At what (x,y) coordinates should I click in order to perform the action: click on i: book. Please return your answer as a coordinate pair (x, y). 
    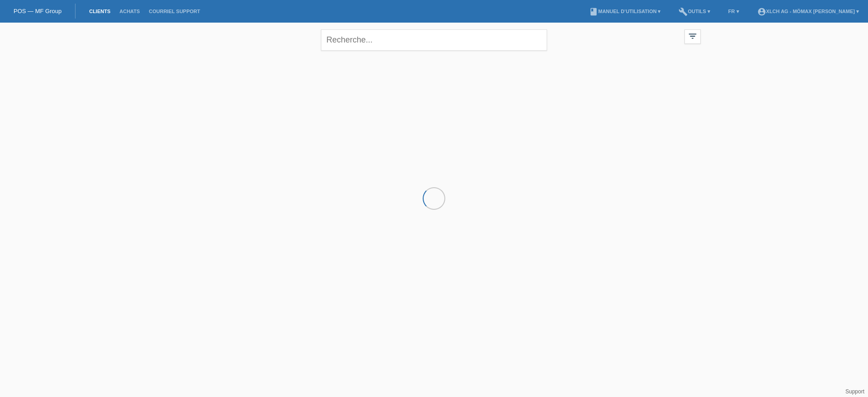
    Looking at the image, I should click on (593, 11).